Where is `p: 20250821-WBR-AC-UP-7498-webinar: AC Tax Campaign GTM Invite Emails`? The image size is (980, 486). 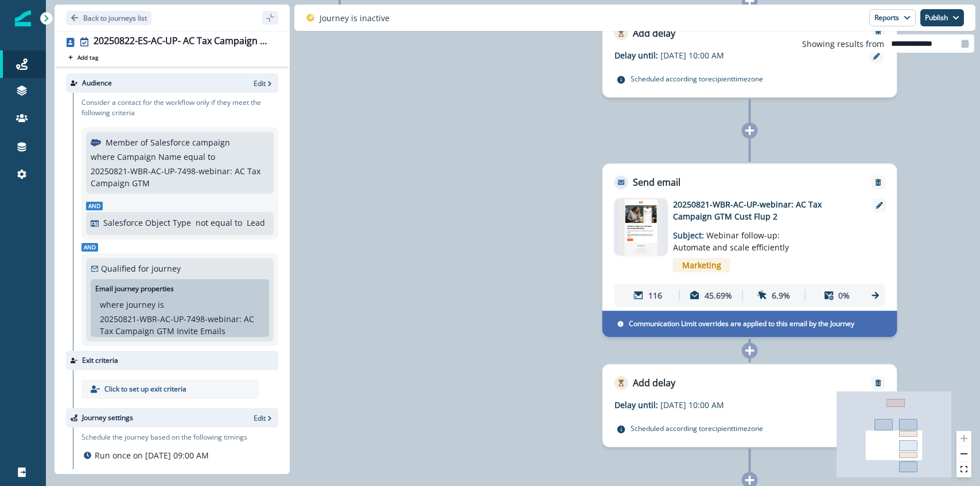 p: 20250821-WBR-AC-UP-7498-webinar: AC Tax Campaign GTM Invite Emails is located at coordinates (180, 325).